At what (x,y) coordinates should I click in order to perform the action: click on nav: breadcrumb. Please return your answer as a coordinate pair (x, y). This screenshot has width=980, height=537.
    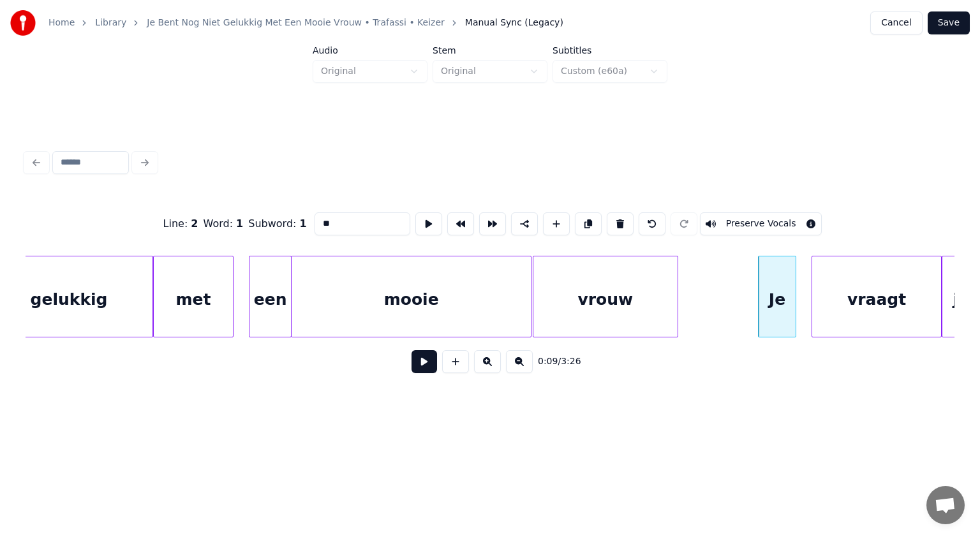
    Looking at the image, I should click on (306, 23).